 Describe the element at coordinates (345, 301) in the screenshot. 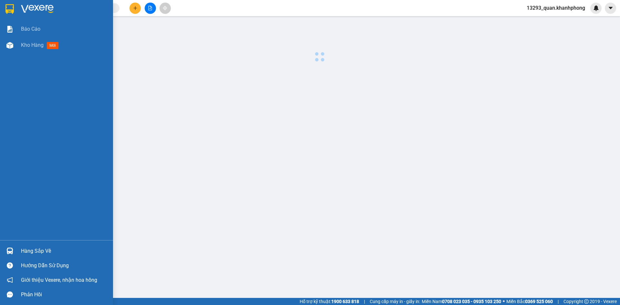

I see `strong: 1900 633 818` at that location.